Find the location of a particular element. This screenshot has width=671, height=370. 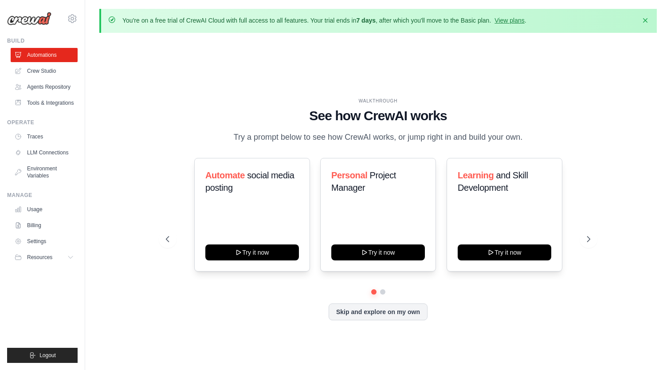

span: Logout is located at coordinates (47, 355).